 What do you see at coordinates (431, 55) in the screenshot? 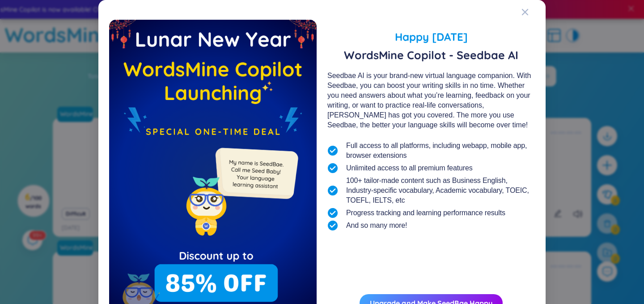
I see `span: WordsMine Copilot - Seedbae AI` at bounding box center [431, 55].